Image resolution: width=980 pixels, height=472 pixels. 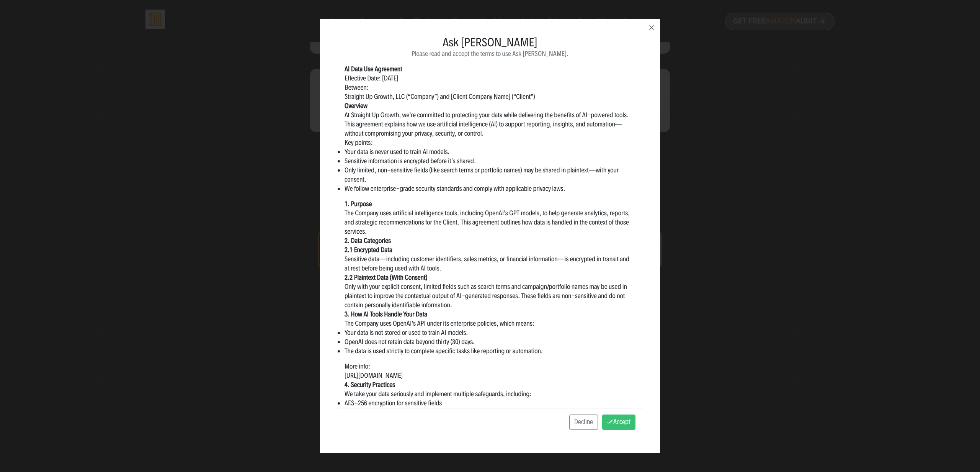 What do you see at coordinates (490, 296) in the screenshot?
I see `p: Only with your explicit consent, limited fields such as search terms and campaign/portfolio names...` at bounding box center [490, 296].